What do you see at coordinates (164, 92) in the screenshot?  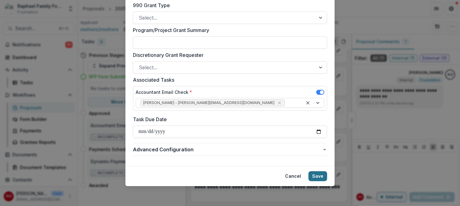 I see `label: Accountant Email Check` at bounding box center [164, 92].